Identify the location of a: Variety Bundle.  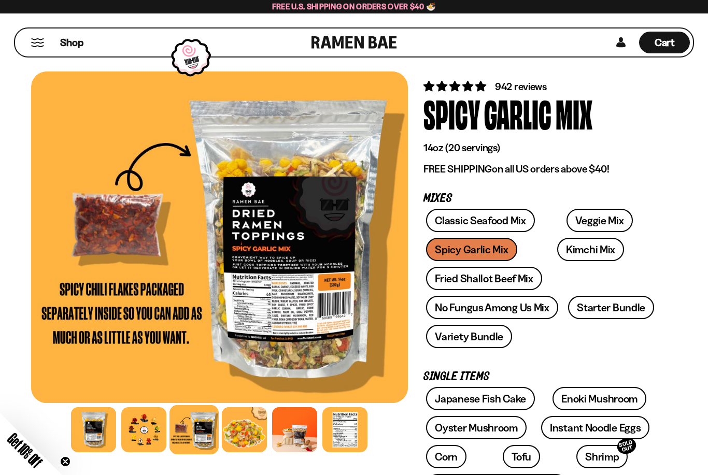
(469, 336).